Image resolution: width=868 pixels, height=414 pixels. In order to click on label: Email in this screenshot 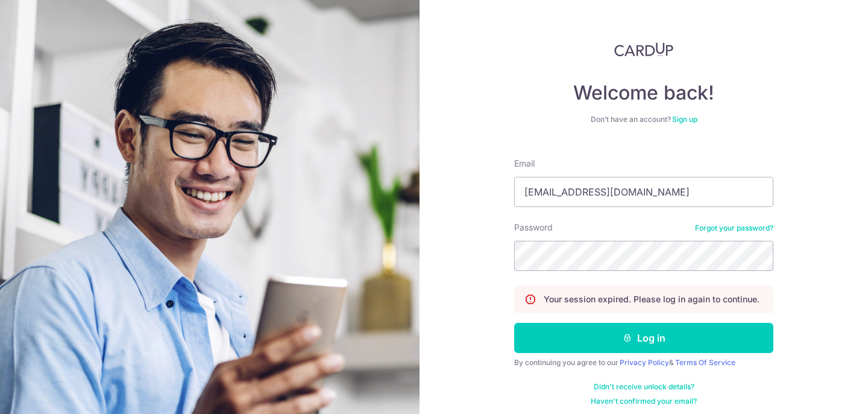, I will do `click(524, 163)`.